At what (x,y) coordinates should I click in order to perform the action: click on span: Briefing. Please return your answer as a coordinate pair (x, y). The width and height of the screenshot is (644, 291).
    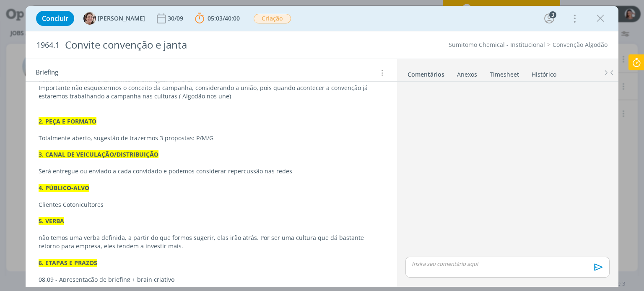
    Looking at the image, I should click on (47, 73).